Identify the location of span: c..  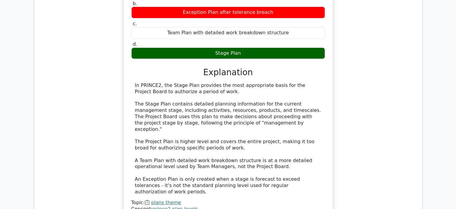
(135, 23).